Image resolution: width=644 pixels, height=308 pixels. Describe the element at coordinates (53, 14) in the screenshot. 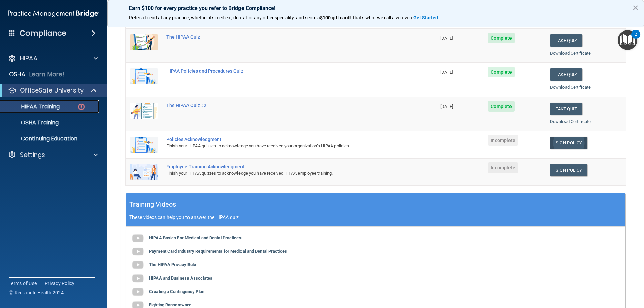

I see `img: PMB logo` at that location.